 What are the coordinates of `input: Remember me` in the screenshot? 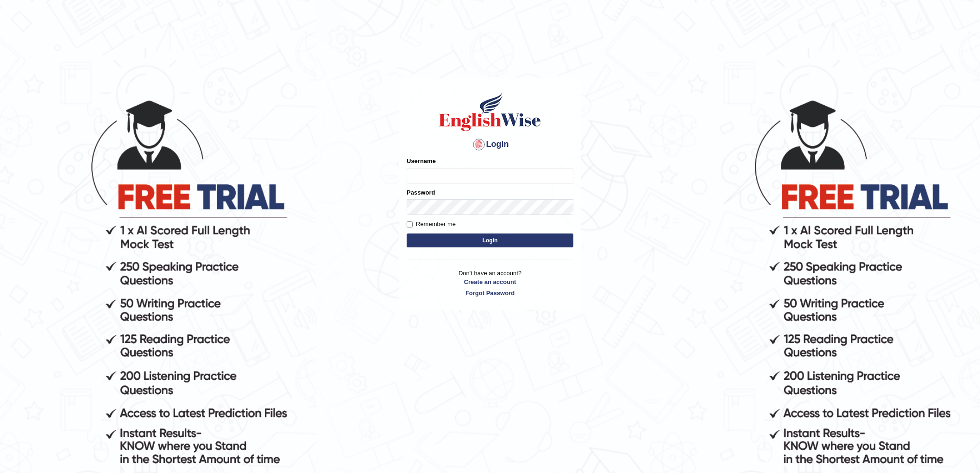 It's located at (409, 225).